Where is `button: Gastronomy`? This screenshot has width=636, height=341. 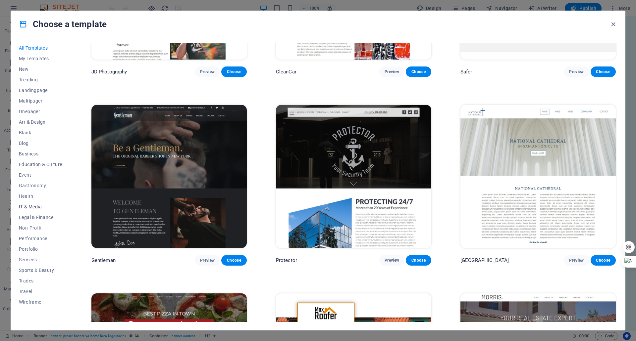 button: Gastronomy is located at coordinates (40, 186).